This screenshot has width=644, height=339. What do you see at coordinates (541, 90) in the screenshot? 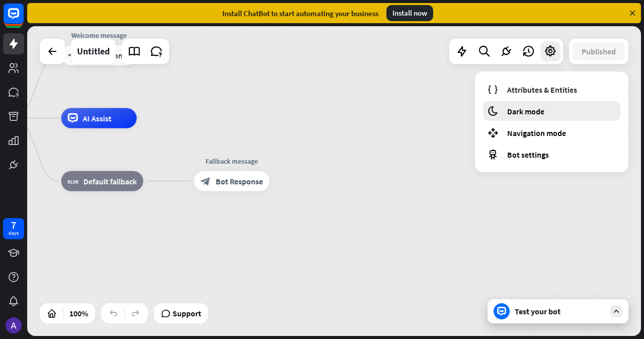
I see `span: Attributes & Entities` at bounding box center [541, 90].